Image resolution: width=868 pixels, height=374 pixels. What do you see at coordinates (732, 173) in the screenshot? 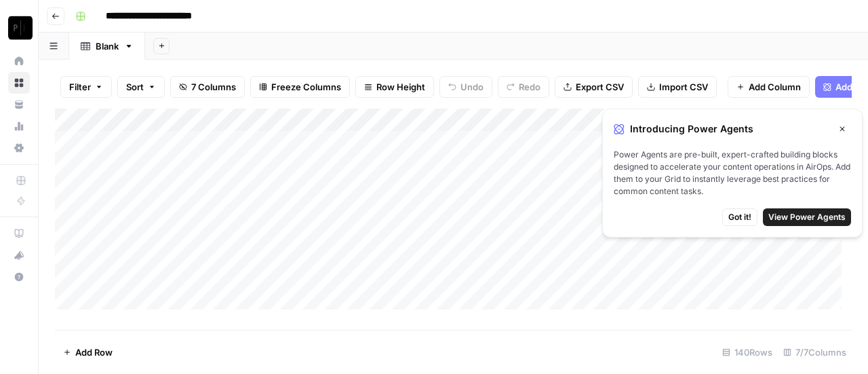
I see `span: Power Agents are pre-built, expert-crafted building blocks designed to accelerate your content op...` at bounding box center [732, 173].